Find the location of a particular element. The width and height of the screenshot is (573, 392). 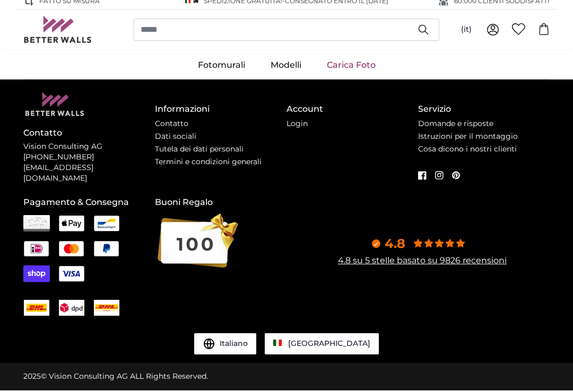

img: Betterwalls is located at coordinates (58, 29).